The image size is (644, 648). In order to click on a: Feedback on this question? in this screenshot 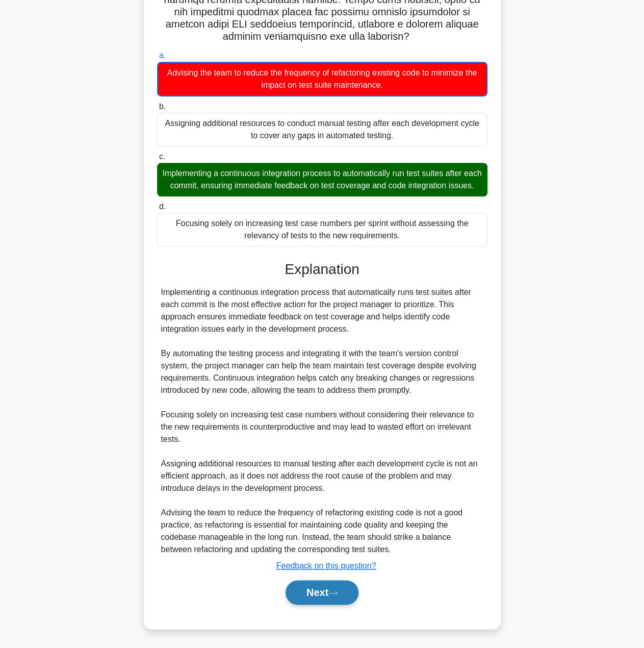, I will do `click(327, 565)`.